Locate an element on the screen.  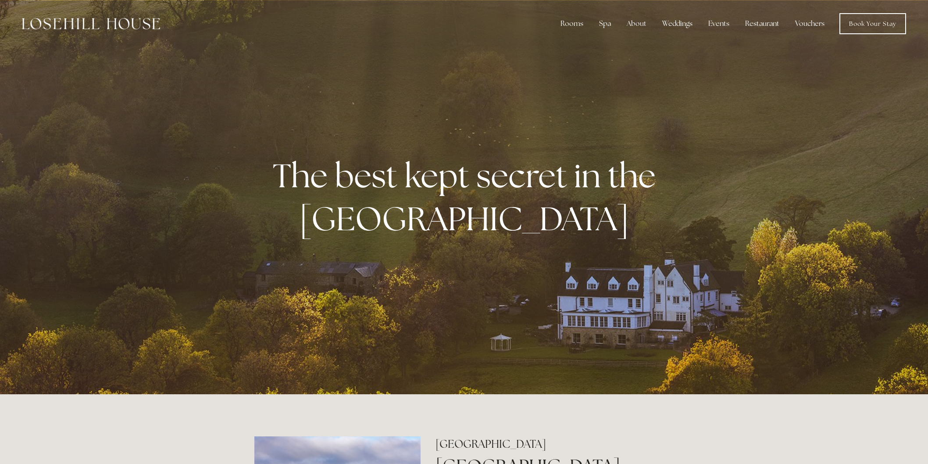
div: Events is located at coordinates (718, 24).